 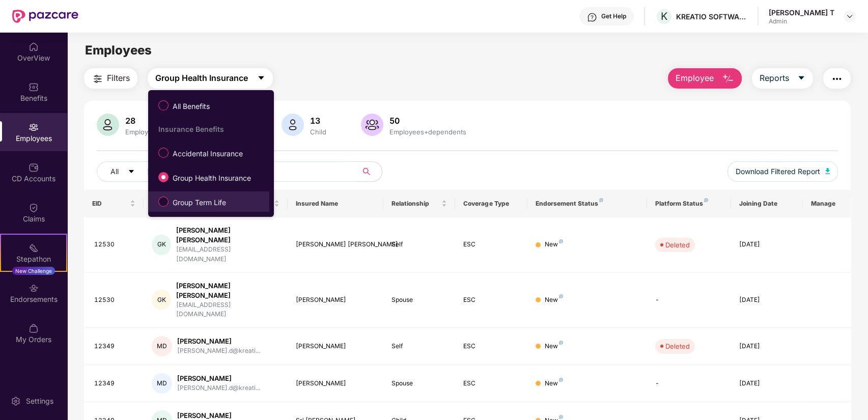 What do you see at coordinates (118, 50) in the screenshot?
I see `span: Employees` at bounding box center [118, 50].